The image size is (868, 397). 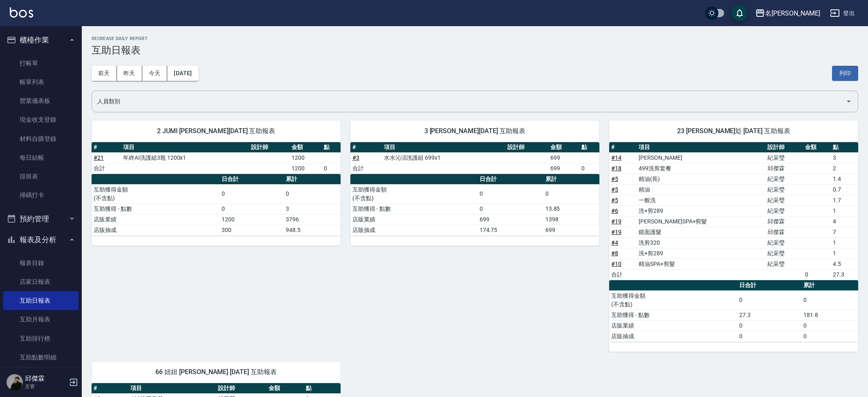 What do you see at coordinates (740, 13) in the screenshot?
I see `button: save` at bounding box center [740, 13].